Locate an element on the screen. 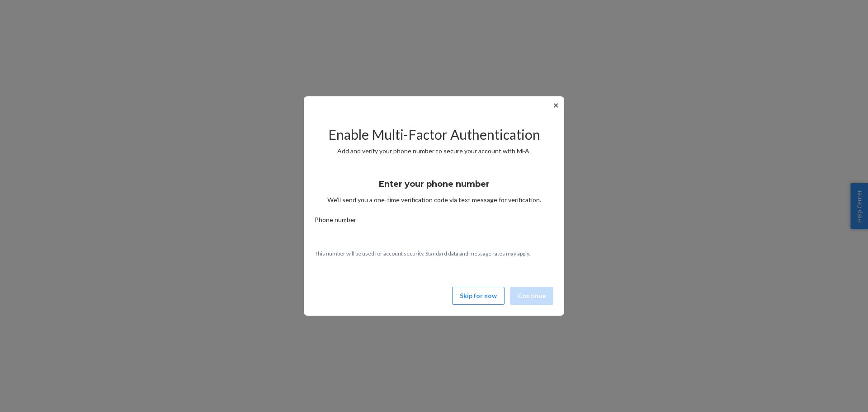 The image size is (868, 412). button: Continue is located at coordinates (532, 296).